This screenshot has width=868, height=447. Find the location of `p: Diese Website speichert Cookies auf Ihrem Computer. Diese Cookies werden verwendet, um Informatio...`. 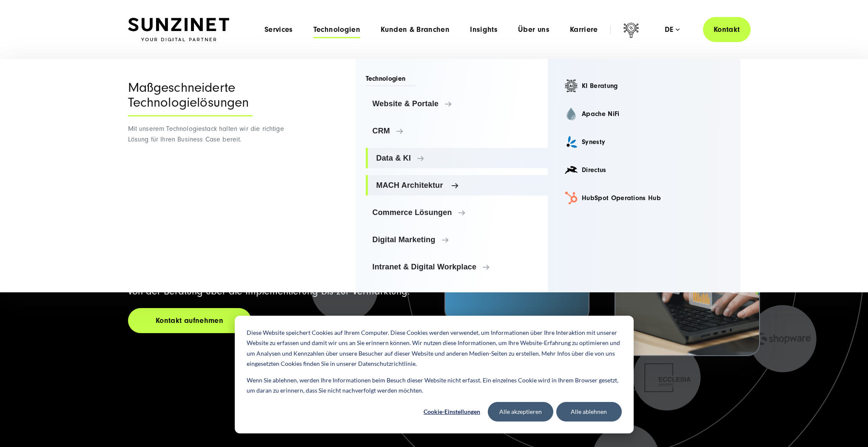

p: Diese Website speichert Cookies auf Ihrem Computer. Diese Cookies werden verwendet, um Informatio... is located at coordinates (434, 349).